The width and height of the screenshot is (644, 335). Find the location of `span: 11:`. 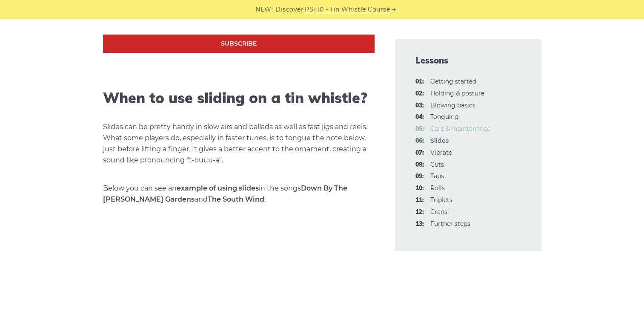

span: 11: is located at coordinates (420, 200).